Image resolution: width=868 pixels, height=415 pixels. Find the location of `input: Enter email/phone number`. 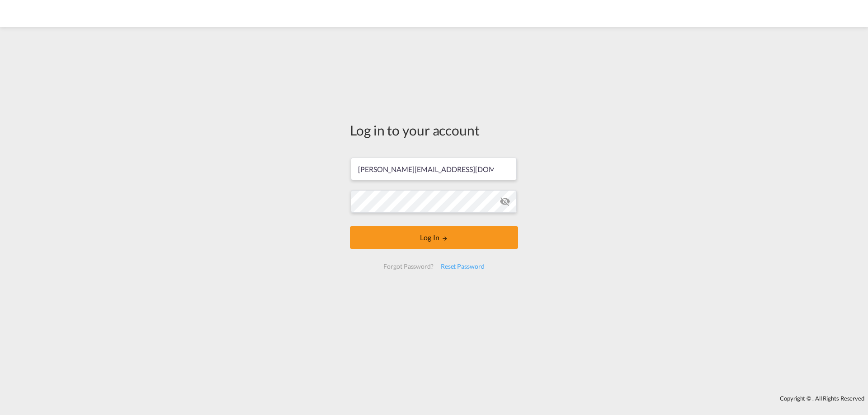

input: Enter email/phone number is located at coordinates (434, 169).